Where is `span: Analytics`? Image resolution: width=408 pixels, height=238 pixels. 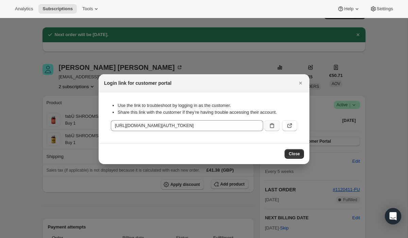 span: Analytics is located at coordinates (24, 9).